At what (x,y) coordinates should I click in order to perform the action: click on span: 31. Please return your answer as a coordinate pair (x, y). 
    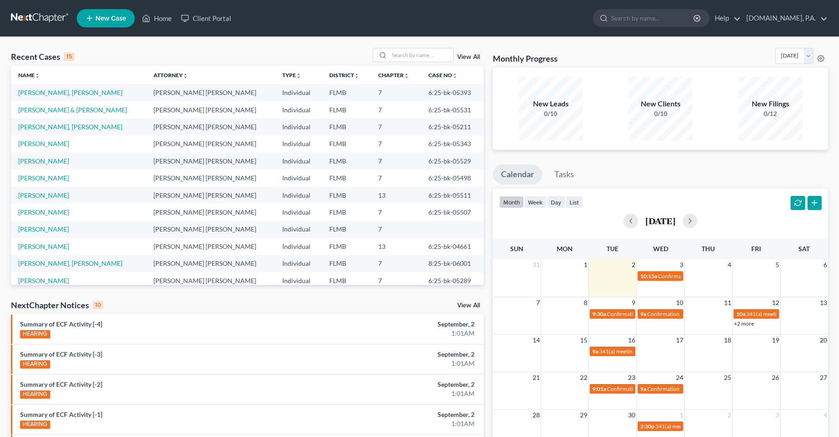
    Looking at the image, I should click on (536, 265).